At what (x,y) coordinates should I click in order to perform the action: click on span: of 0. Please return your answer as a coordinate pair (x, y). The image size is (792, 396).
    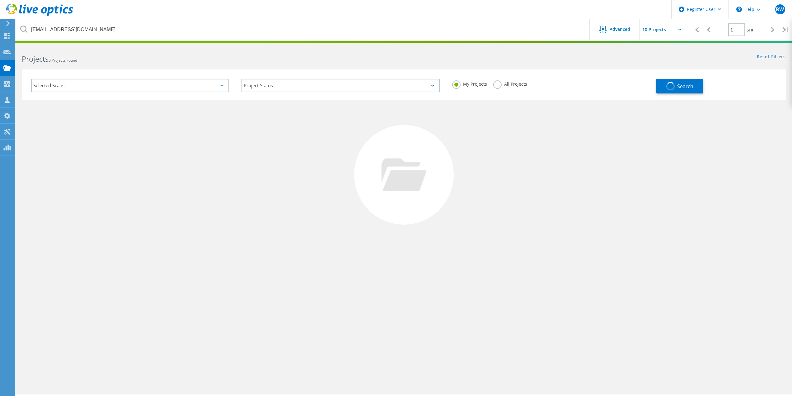
    Looking at the image, I should click on (750, 30).